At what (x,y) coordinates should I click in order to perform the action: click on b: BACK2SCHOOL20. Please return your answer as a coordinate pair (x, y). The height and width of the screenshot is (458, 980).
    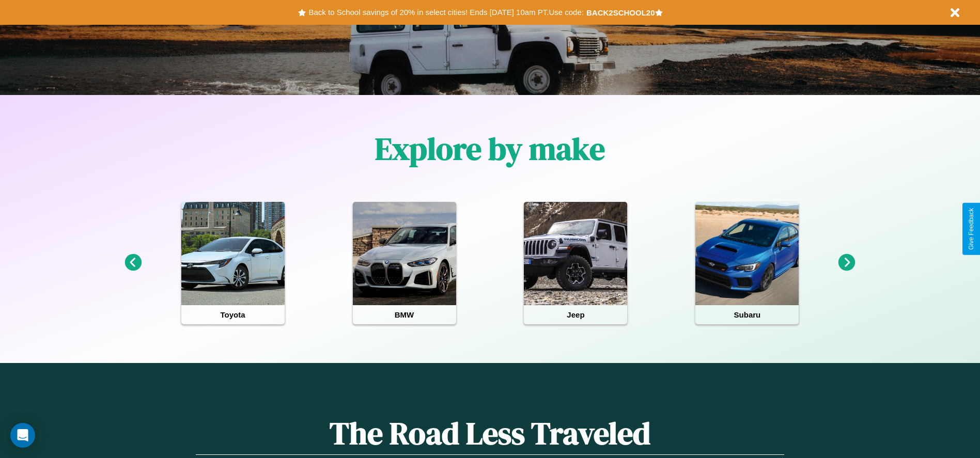
    Looking at the image, I should click on (621, 12).